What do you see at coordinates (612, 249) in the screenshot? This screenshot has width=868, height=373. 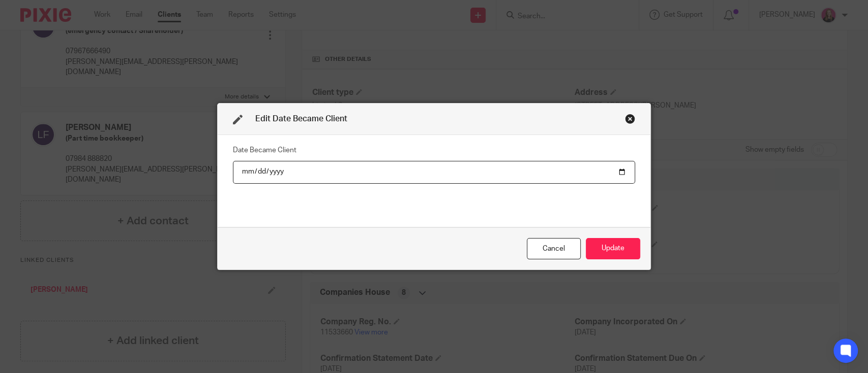 I see `button: Update` at bounding box center [612, 249].